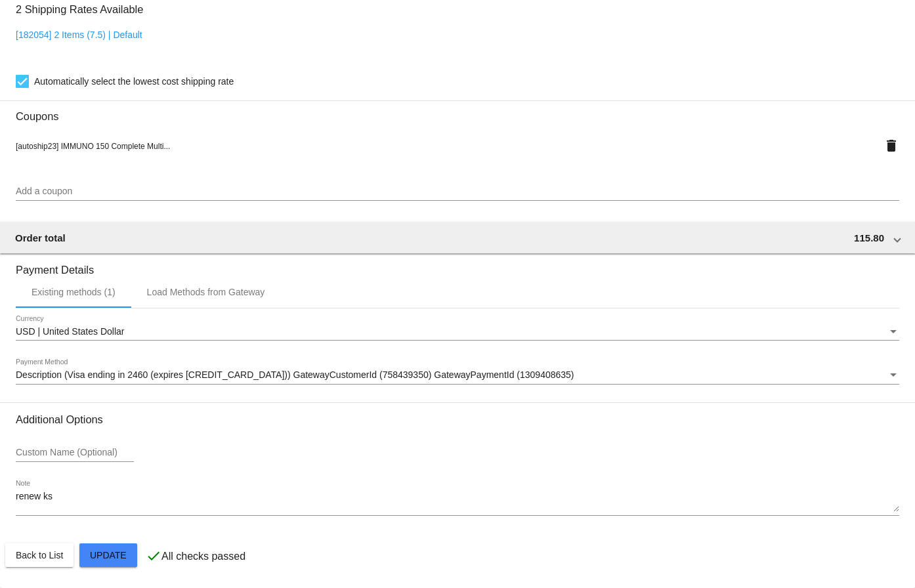 The height and width of the screenshot is (588, 915). Describe the element at coordinates (69, 331) in the screenshot. I see `span: USD | United States Dollar` at that location.